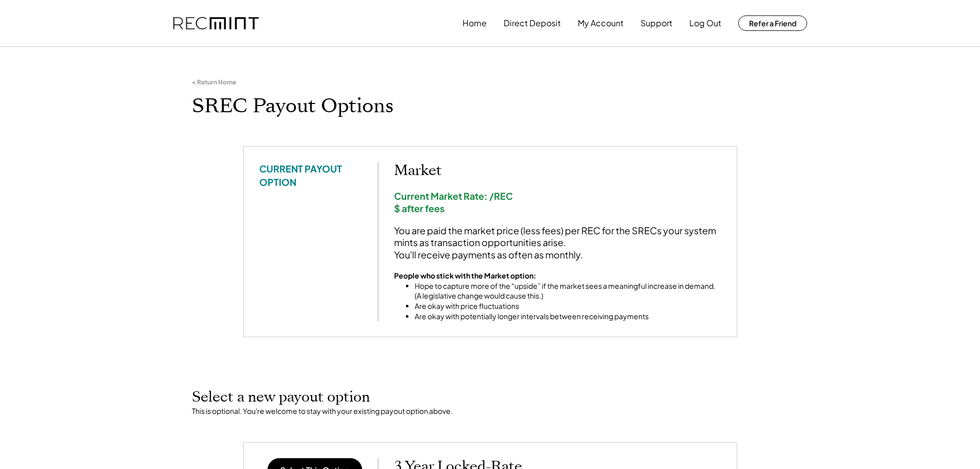 This screenshot has height=469, width=980. Describe the element at coordinates (557, 202) in the screenshot. I see `div: Current Market Rate: /REC $ after fees` at that location.